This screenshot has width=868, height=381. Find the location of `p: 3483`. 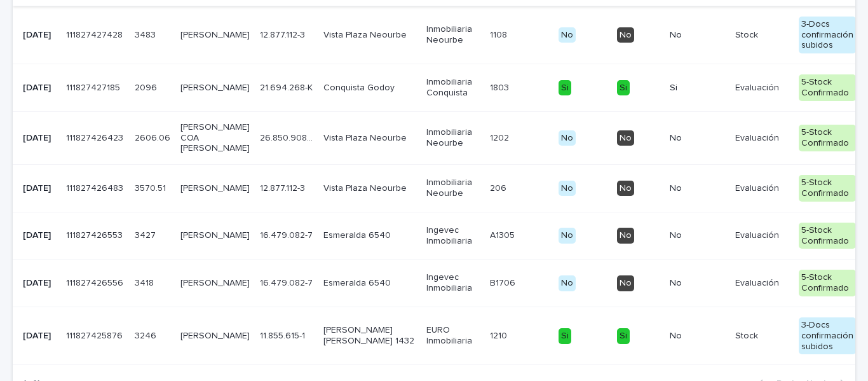

p: 3483 is located at coordinates (147, 34).